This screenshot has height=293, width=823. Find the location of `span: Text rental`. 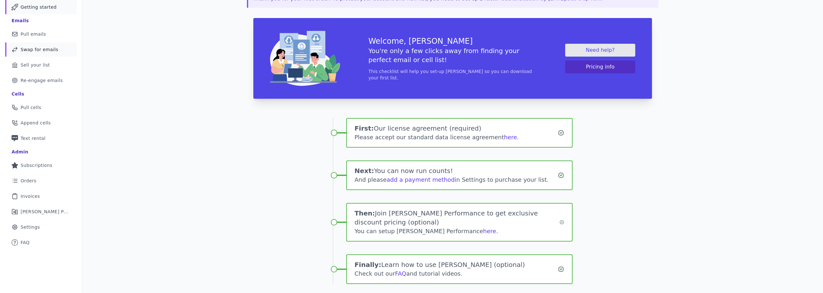

span: Text rental is located at coordinates (33, 138).